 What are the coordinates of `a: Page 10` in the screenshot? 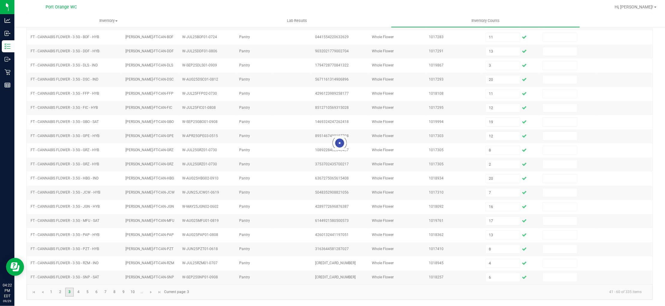 It's located at (133, 292).